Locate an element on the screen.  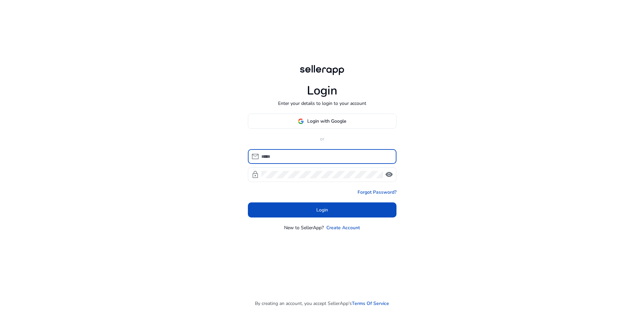
p: Enter your details to login to your account is located at coordinates (322, 103).